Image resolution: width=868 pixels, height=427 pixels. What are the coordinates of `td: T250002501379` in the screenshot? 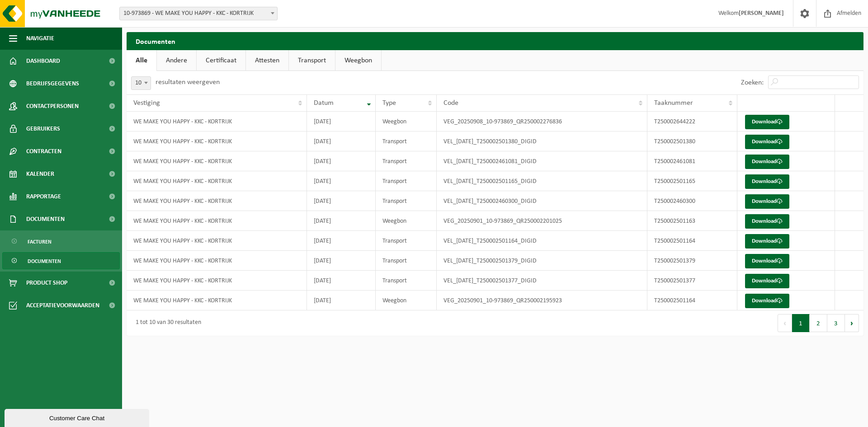 It's located at (692, 261).